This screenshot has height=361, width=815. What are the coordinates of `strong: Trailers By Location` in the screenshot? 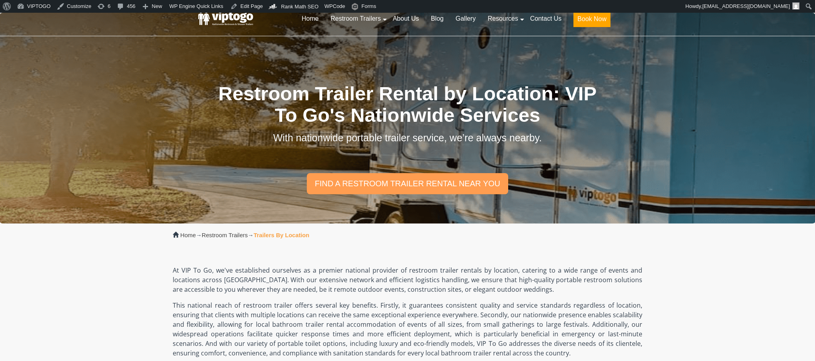 It's located at (281, 235).